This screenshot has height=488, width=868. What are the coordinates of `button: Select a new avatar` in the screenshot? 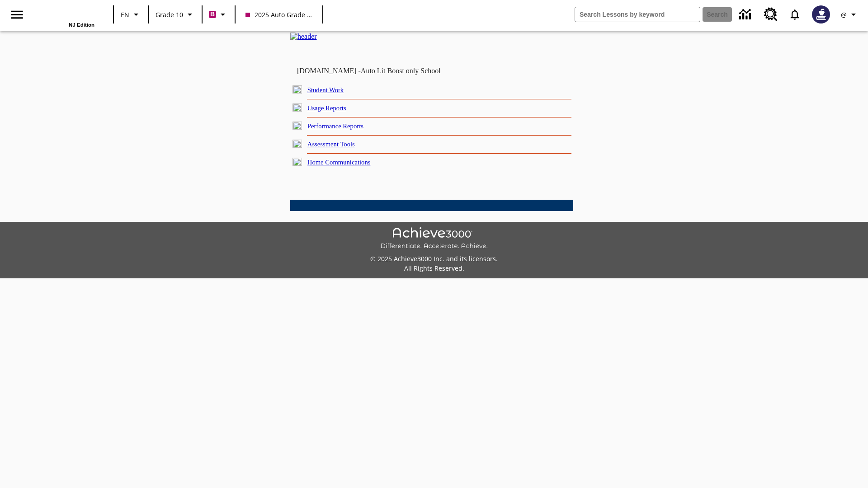 It's located at (821, 14).